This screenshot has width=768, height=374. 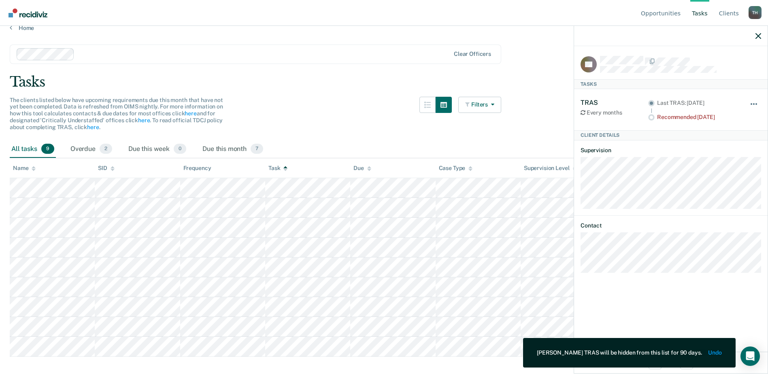 I want to click on button: Profile dropdown button, so click(x=755, y=13).